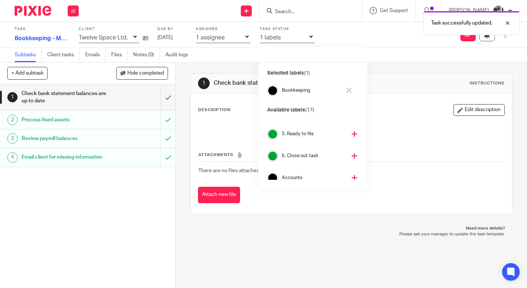 The width and height of the screenshot is (527, 288). What do you see at coordinates (65, 120) in the screenshot?
I see `h1: Process fixed assets` at bounding box center [65, 120].